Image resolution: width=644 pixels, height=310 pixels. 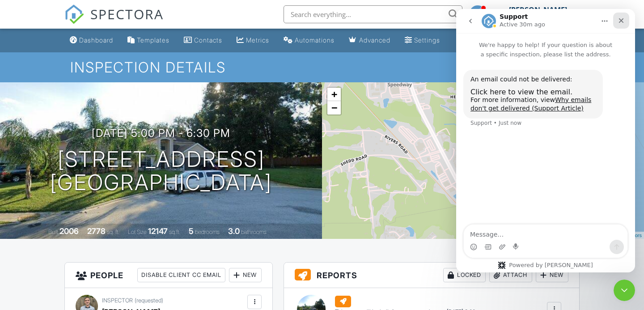 What do you see at coordinates (464, 275) in the screenshot?
I see `div: Locked` at bounding box center [464, 275].